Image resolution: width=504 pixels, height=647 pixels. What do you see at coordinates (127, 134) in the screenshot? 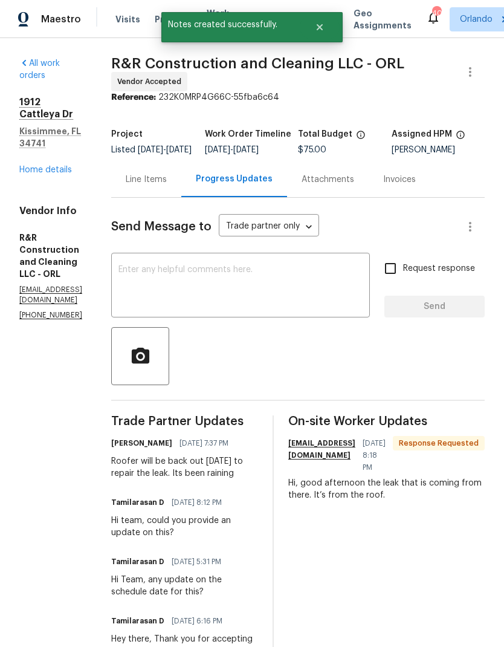
I see `h5: Project` at bounding box center [127, 134].